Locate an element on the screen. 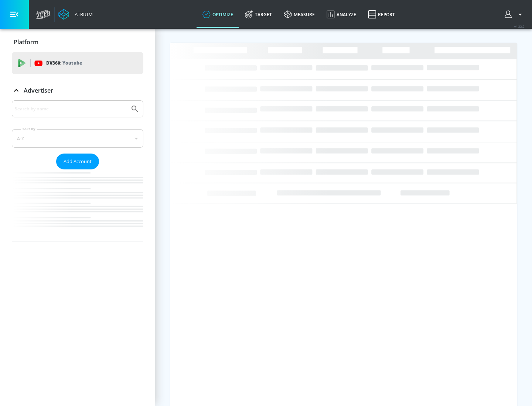  nav: list of Advertiser is located at coordinates (78, 205).